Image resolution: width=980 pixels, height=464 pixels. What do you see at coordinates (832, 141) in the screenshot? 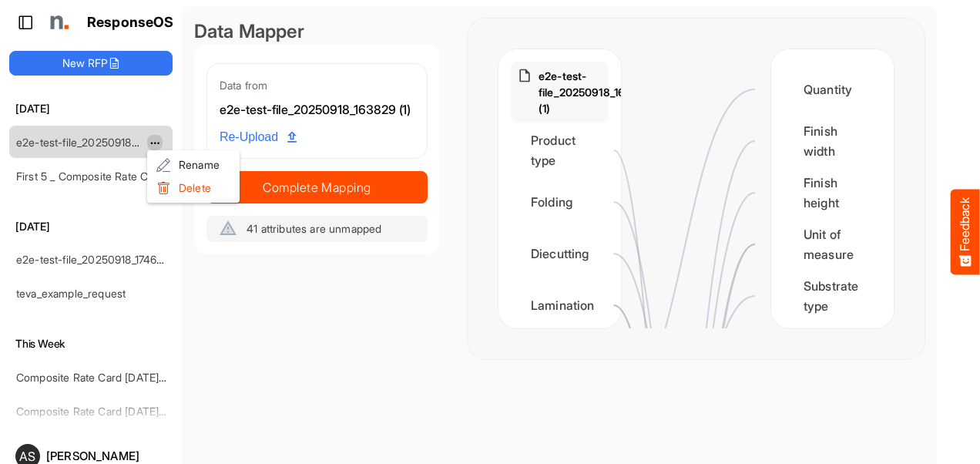
I see `div: Finish width` at bounding box center [832, 141].